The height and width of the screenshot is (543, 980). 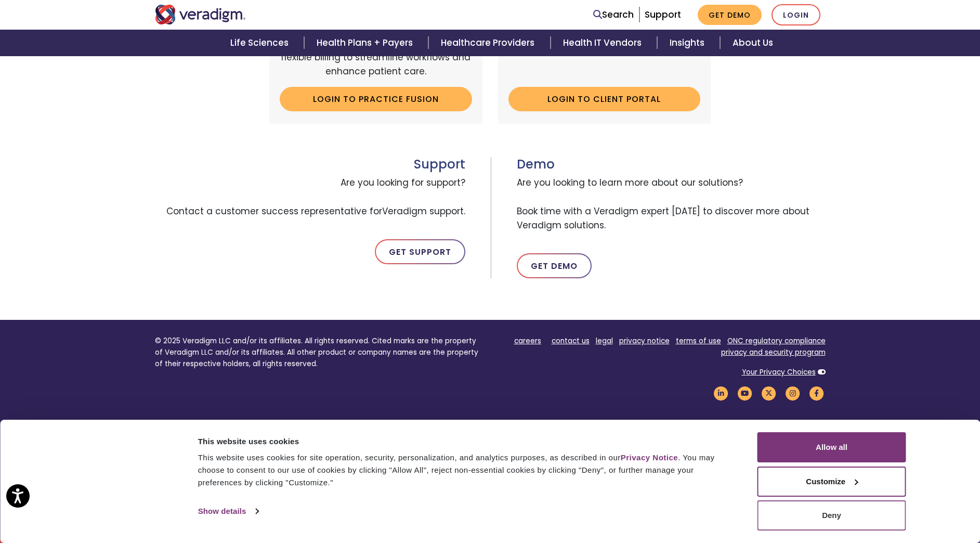 I want to click on p: © 2025 Veradigm LLC and/or its affiliates. All rights reserved. Cited marks are the property of V..., so click(x=318, y=352).